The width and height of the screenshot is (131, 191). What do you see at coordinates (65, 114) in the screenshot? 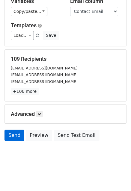
I see `h5: Advanced` at bounding box center [65, 114].